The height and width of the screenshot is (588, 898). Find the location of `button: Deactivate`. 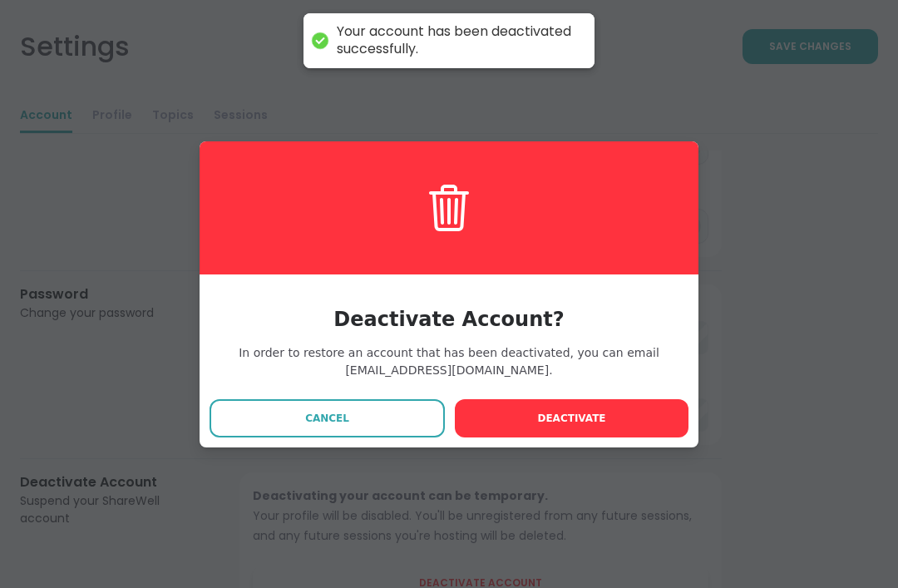

button: Deactivate is located at coordinates (572, 418).